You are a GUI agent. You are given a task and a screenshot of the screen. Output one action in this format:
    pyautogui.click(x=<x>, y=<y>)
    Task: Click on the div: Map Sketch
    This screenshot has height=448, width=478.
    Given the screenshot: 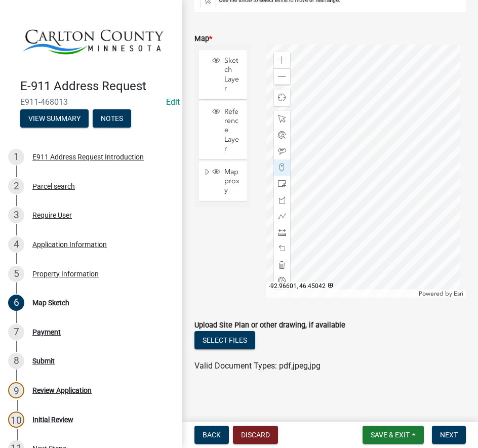 What is the action you would take?
    pyautogui.click(x=51, y=303)
    